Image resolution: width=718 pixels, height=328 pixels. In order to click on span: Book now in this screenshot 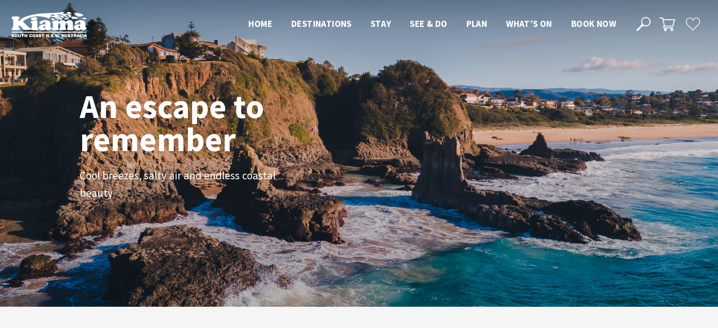, I will do `click(593, 24)`.